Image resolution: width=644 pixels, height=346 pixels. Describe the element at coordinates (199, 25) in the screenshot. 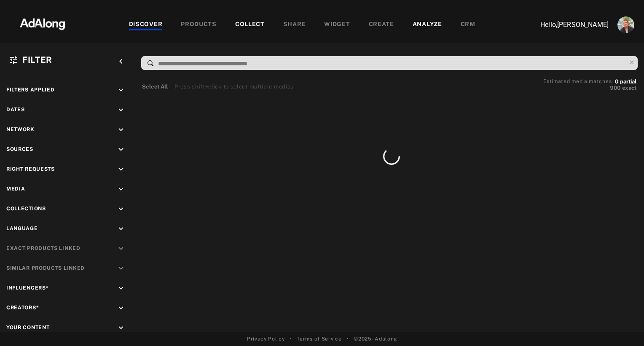

I see `div: PRODUCTS` at that location.